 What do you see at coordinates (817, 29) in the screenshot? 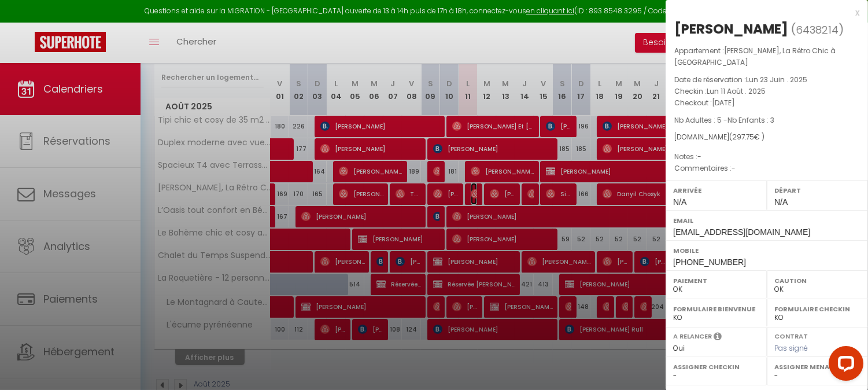
I see `span: 6438214` at bounding box center [817, 29].